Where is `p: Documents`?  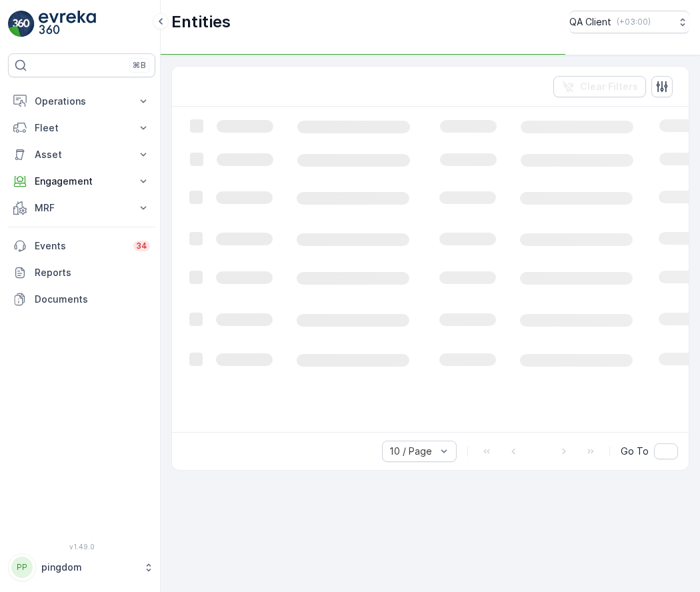
p: Documents is located at coordinates (92, 300).